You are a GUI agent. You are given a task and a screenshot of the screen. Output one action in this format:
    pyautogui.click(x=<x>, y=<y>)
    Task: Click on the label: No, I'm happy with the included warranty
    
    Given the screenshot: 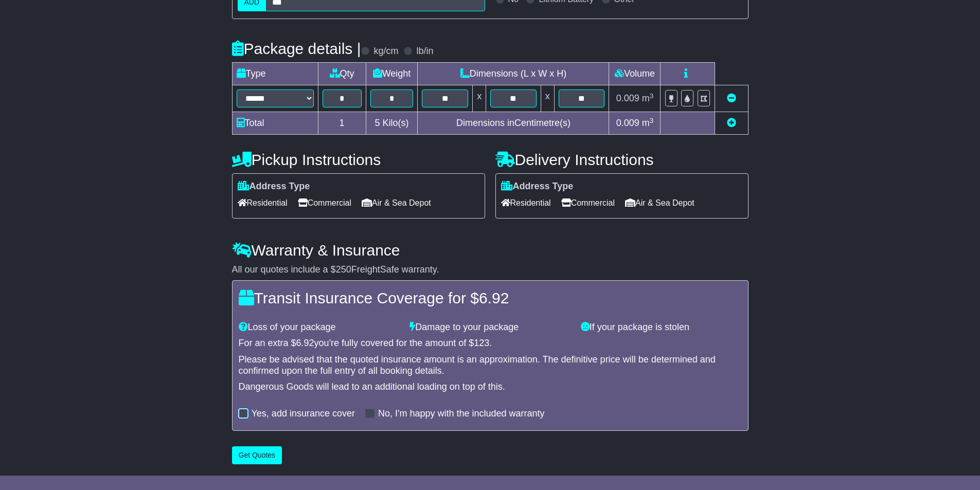 What is the action you would take?
    pyautogui.click(x=462, y=414)
    